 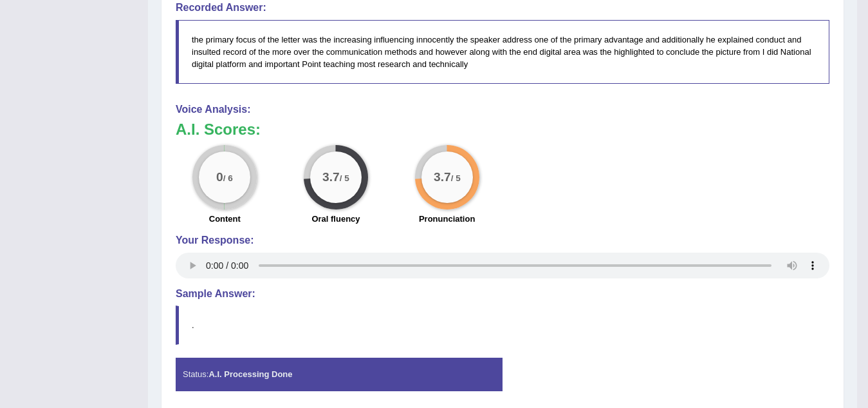 What do you see at coordinates (218, 129) in the screenshot?
I see `b: A.I. Scores:` at bounding box center [218, 129].